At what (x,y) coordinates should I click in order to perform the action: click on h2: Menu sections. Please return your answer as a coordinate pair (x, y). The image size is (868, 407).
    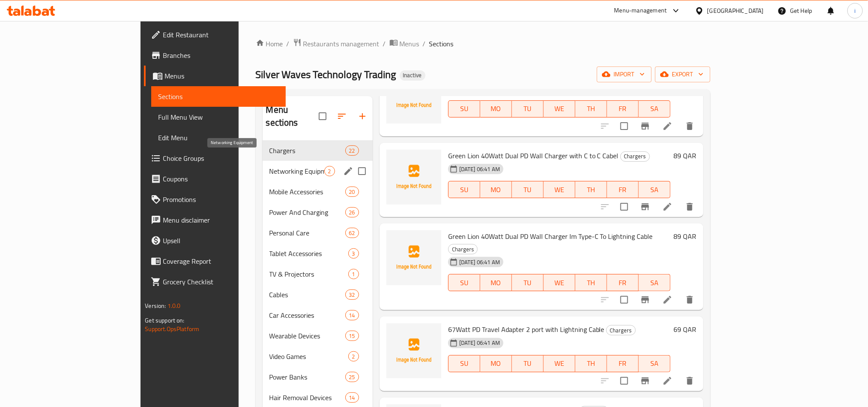
    Looking at the image, I should click on (293, 116).